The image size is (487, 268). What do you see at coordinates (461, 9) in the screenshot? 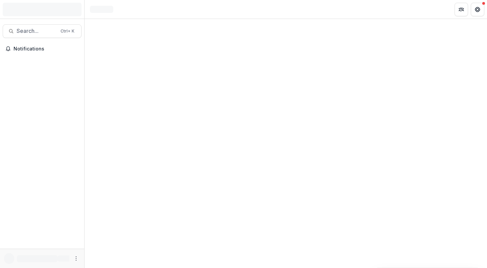
I see `button: Partners` at bounding box center [461, 9].